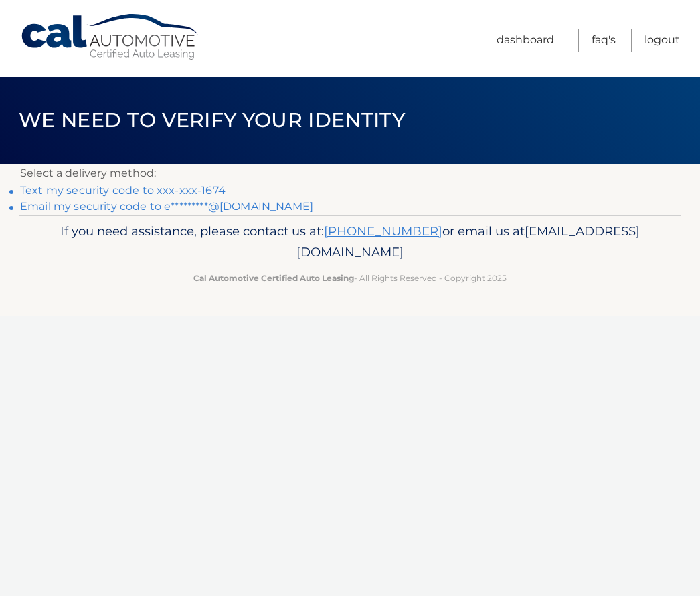 The width and height of the screenshot is (700, 596). Describe the element at coordinates (122, 190) in the screenshot. I see `a: Text my security code to xxx-xxx-1674` at that location.